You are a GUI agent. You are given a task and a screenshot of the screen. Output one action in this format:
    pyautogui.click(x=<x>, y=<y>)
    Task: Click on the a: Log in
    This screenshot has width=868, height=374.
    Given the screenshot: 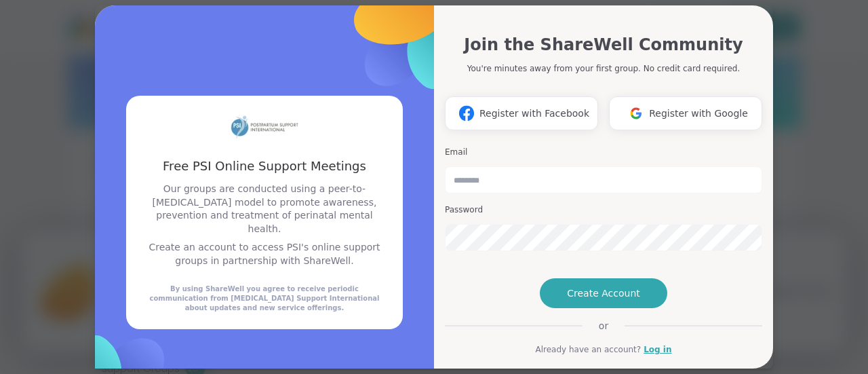 What is the action you would take?
    pyautogui.click(x=657, y=350)
    